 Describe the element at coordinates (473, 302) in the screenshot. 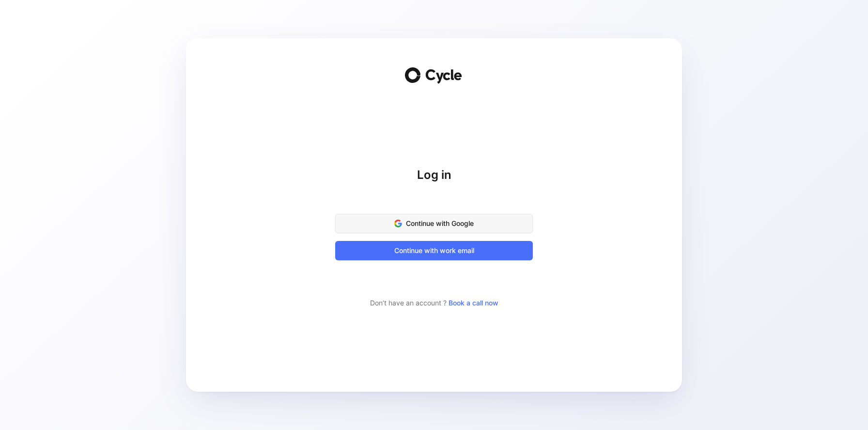

I see `a: Book a call now` at that location.